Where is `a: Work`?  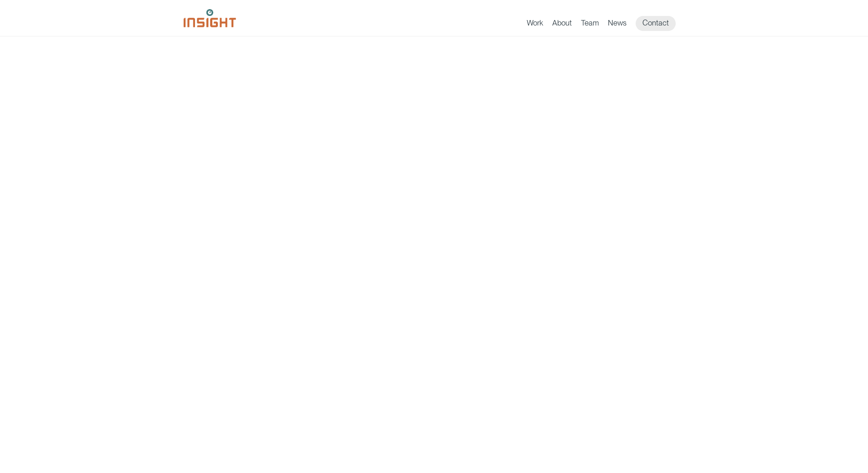 a: Work is located at coordinates (535, 24).